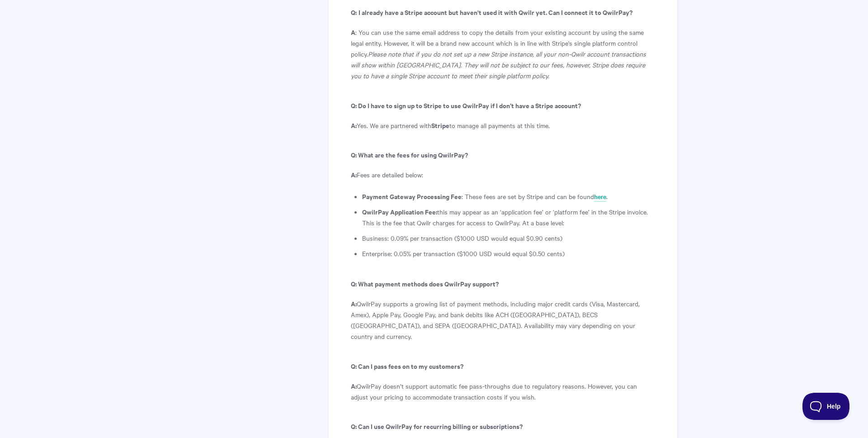  I want to click on p: Fees are detailed below:, so click(503, 174).